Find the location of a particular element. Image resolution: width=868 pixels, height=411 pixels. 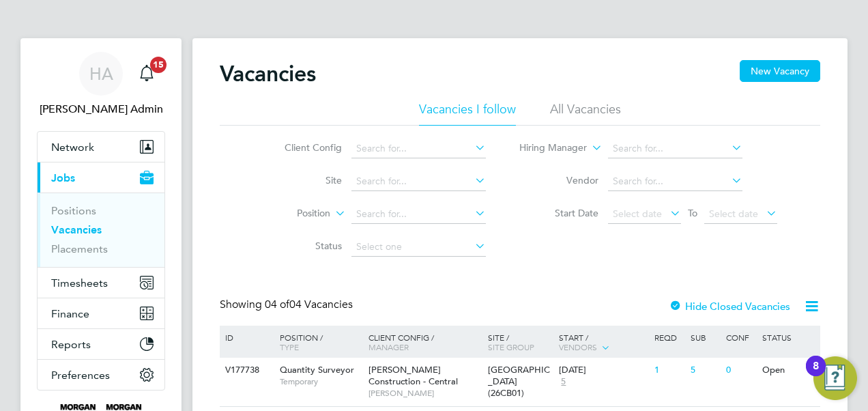

span: HA is located at coordinates (101, 74).